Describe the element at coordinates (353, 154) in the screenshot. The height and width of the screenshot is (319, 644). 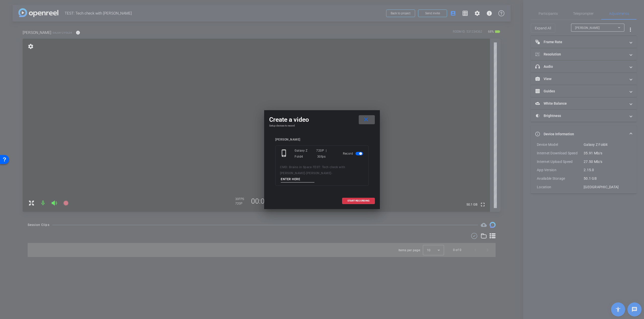
I see `div: Record` at that location.